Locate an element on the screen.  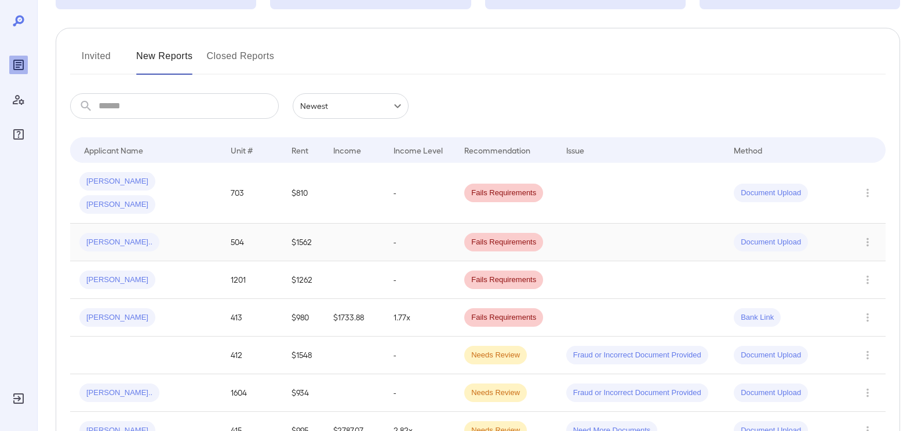
td: 413 is located at coordinates (251, 317).